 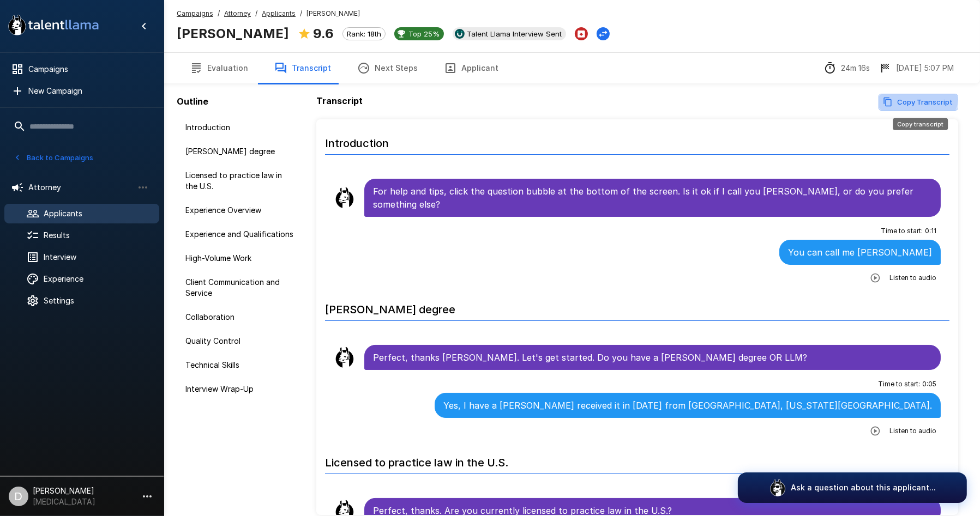 I want to click on button: Next Steps, so click(x=387, y=68).